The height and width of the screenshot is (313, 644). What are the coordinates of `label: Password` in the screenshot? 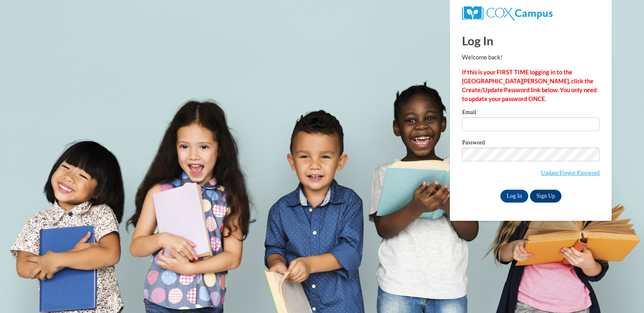 It's located at (531, 144).